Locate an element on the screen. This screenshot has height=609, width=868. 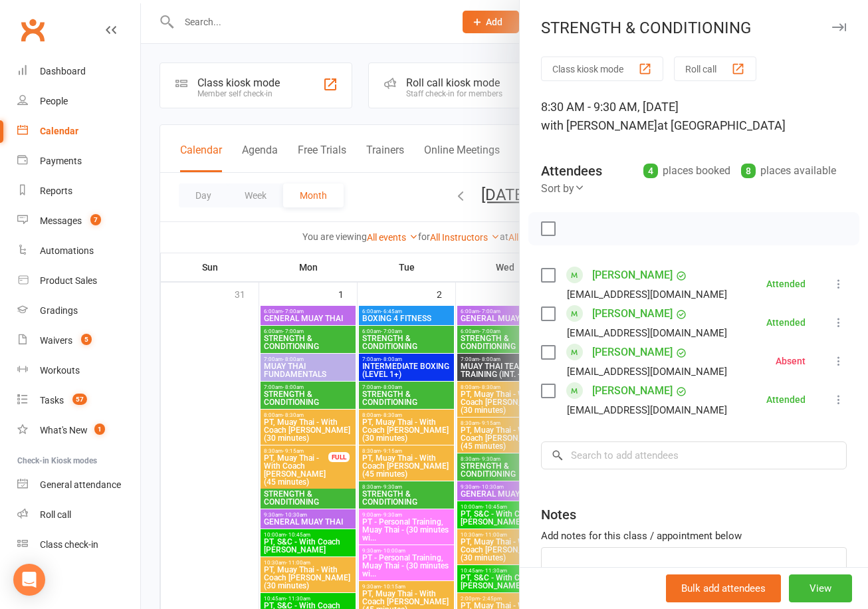
span: 1 is located at coordinates (100, 429).